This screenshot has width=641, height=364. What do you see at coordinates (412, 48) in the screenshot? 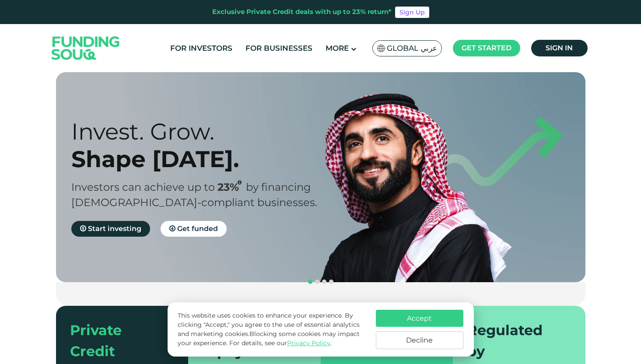
I see `span: Global عربي` at bounding box center [412, 48].